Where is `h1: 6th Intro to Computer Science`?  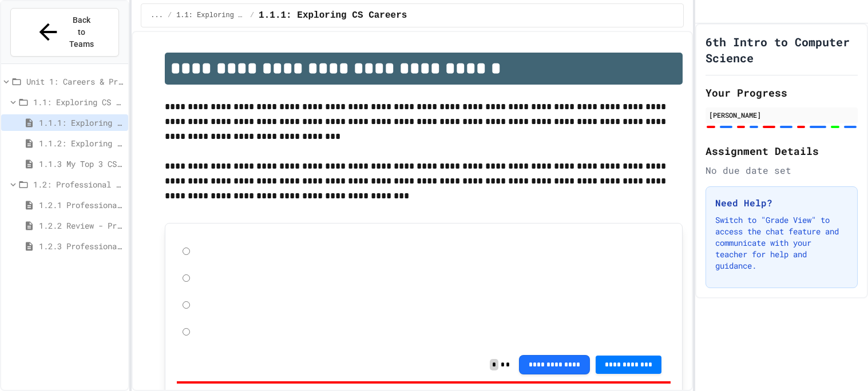 h1: 6th Intro to Computer Science is located at coordinates (781, 50).